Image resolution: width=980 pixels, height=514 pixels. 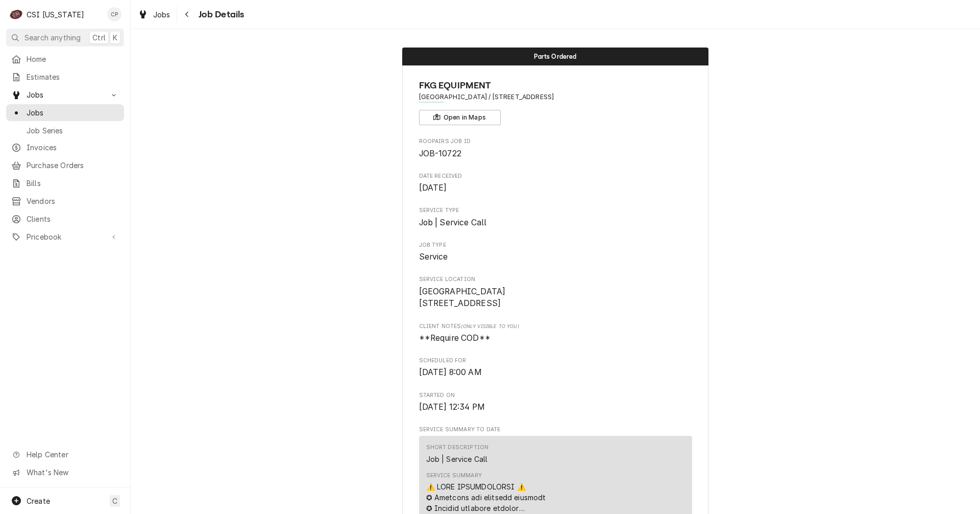 What do you see at coordinates (73, 183) in the screenshot?
I see `span: Bills` at bounding box center [73, 183].